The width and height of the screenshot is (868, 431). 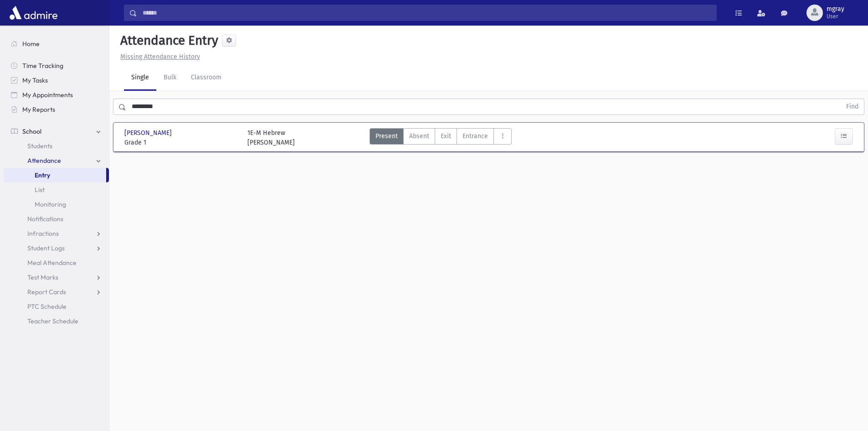 What do you see at coordinates (48, 95) in the screenshot?
I see `span: My Appointments` at bounding box center [48, 95].